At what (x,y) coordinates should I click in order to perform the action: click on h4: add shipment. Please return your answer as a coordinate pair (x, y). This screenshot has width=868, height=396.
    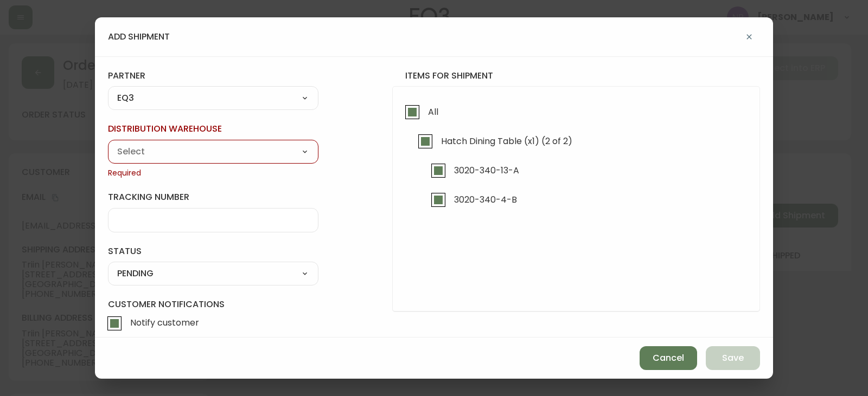
    Looking at the image, I should click on (139, 37).